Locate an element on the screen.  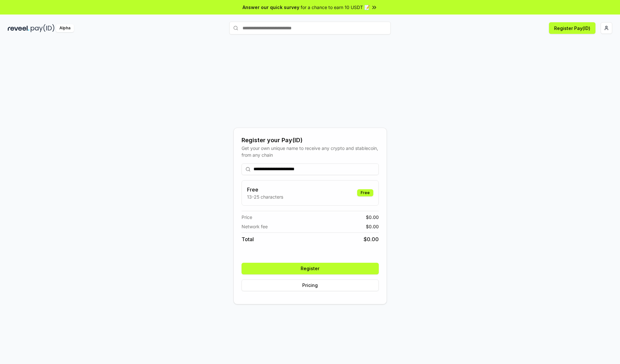
div: Free is located at coordinates (365, 193).